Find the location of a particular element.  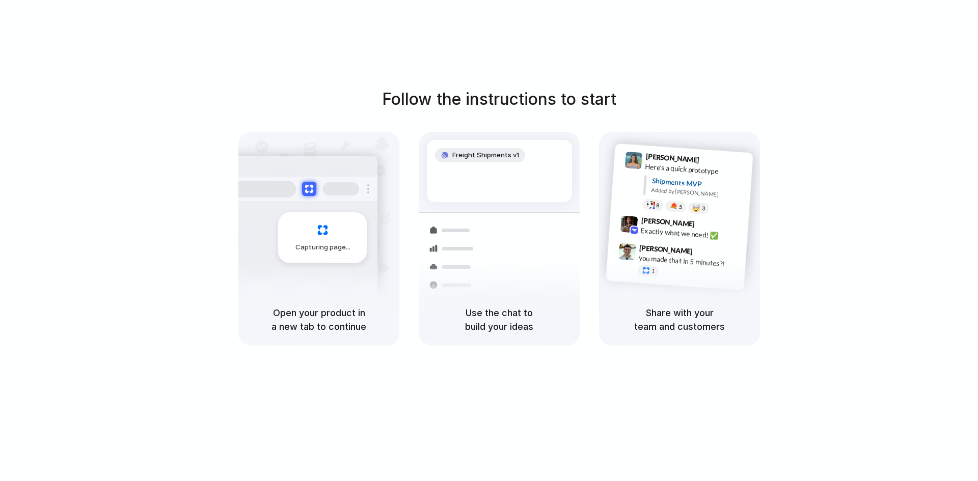

span: Freight Shipments v1 is located at coordinates (486, 155).